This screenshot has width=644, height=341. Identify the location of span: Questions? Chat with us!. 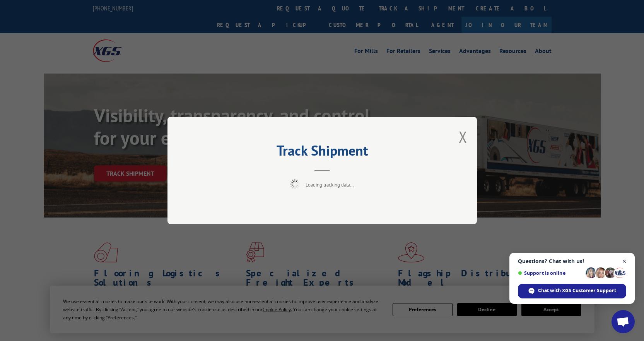
(572, 261).